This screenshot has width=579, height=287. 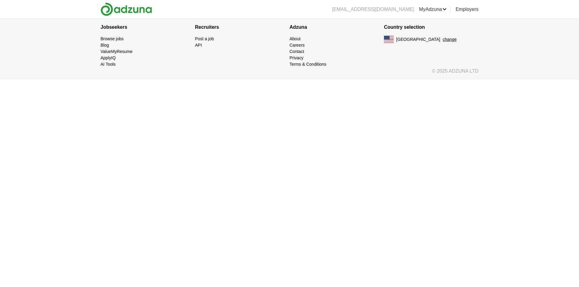 I want to click on img: Adzuna logo, so click(x=126, y=9).